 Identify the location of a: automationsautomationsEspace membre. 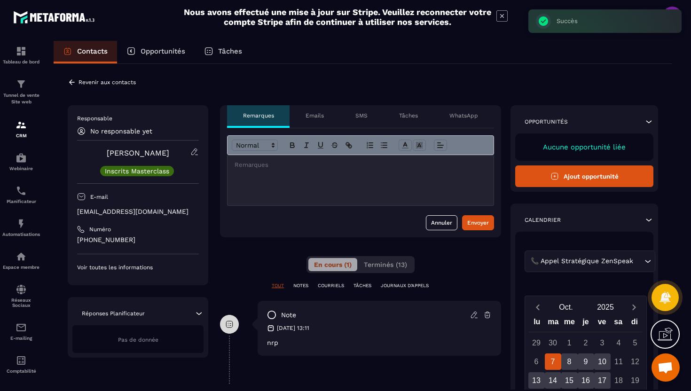
(21, 261).